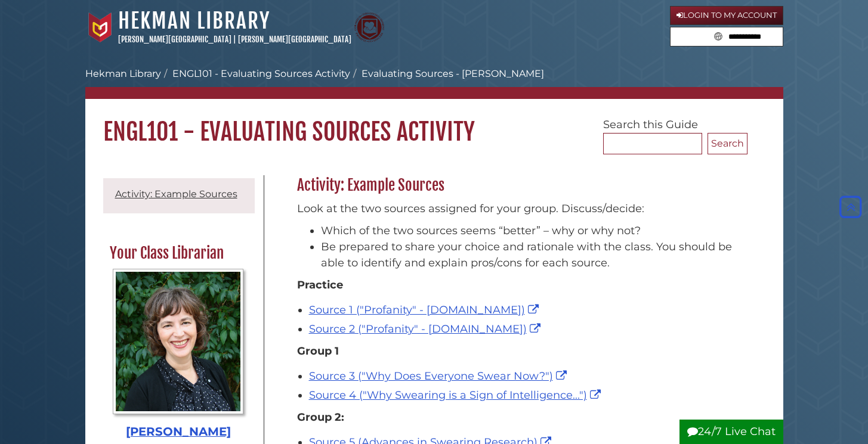 This screenshot has width=868, height=444. I want to click on a: ENGL101 - Evaluating Sources Activity, so click(261, 74).